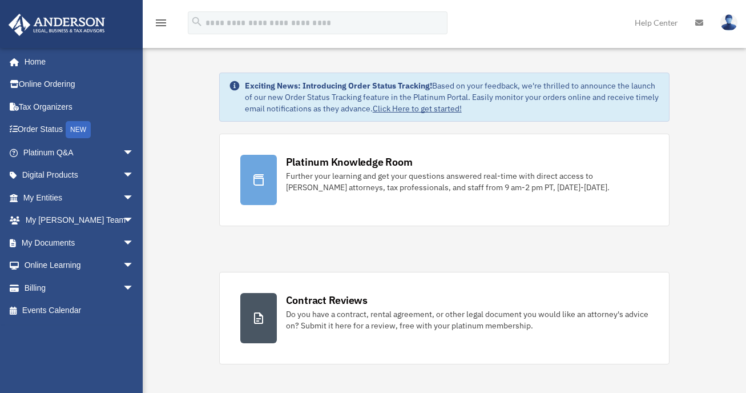 This screenshot has width=746, height=393. What do you see at coordinates (57, 25) in the screenshot?
I see `img: Anderson Advisors Platinum Portal` at bounding box center [57, 25].